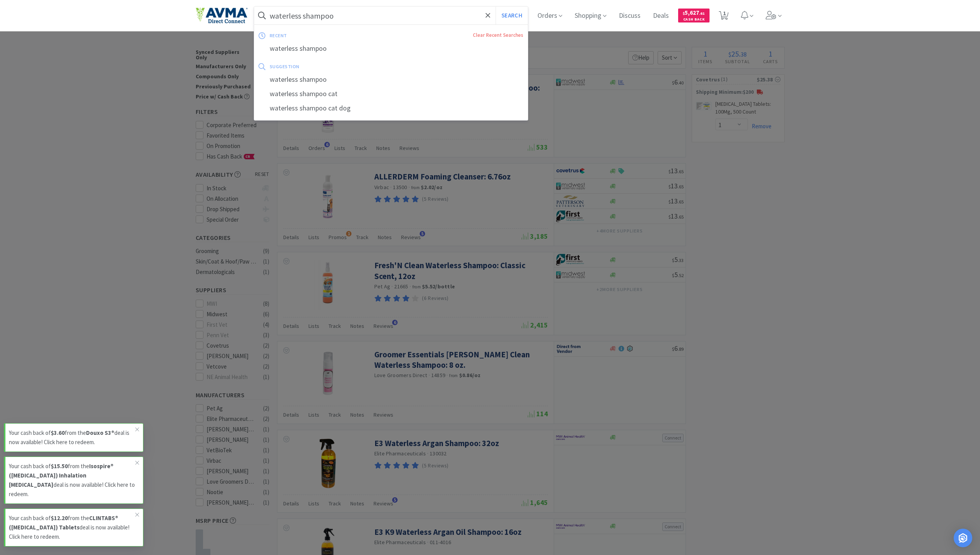 Image resolution: width=980 pixels, height=555 pixels. Describe the element at coordinates (498, 35) in the screenshot. I see `a: Clear Recent Searches` at that location.